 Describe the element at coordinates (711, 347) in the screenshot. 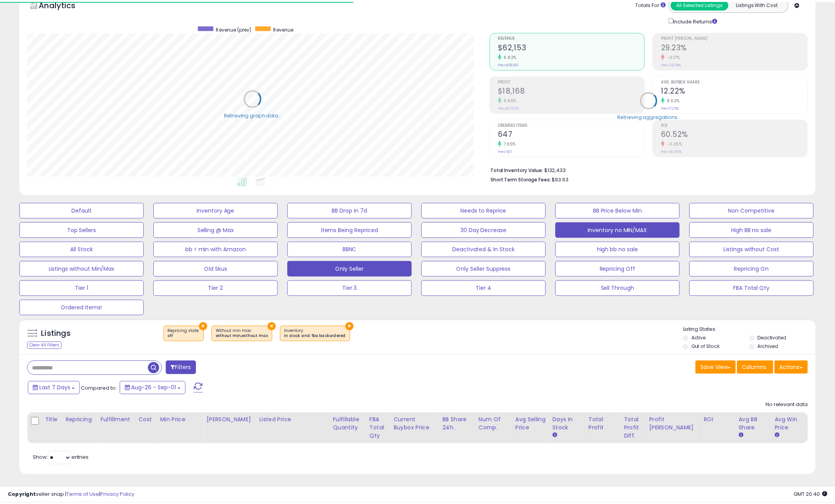

I see `label: Out of Stock` at that location.